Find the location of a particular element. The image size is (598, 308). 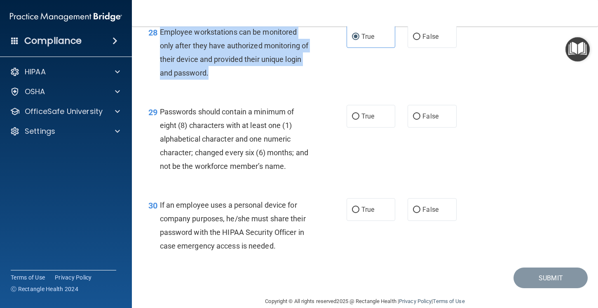

span: Passwords should contain a minimum of eight (8) characters with at least one (1) alphabetical cha... is located at coordinates (234, 139).